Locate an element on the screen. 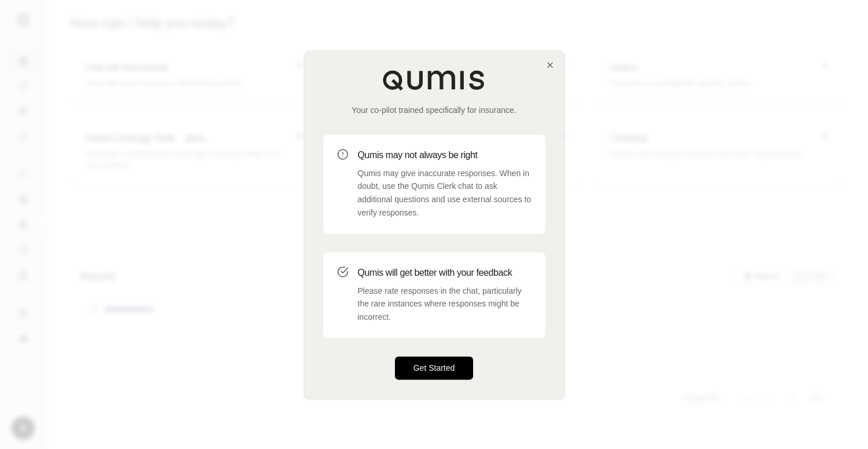  p: Please rate responses in the chat, particularly the rare instances where responses might be incor... is located at coordinates (445, 304).